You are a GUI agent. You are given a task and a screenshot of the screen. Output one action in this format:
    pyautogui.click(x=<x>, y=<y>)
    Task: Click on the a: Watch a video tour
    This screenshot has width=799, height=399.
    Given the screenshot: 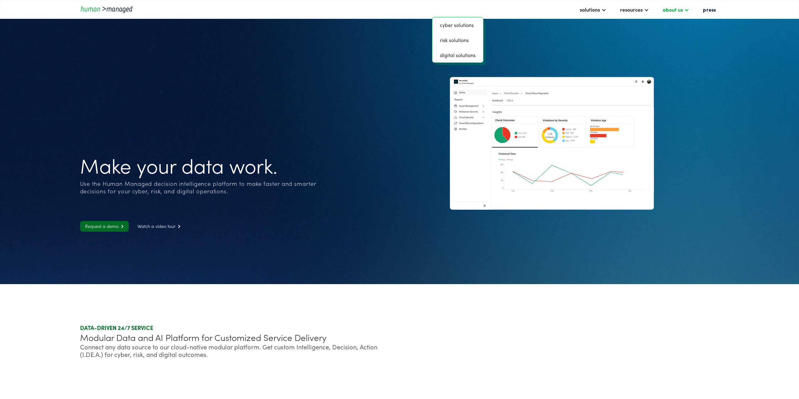 What is the action you would take?
    pyautogui.click(x=159, y=226)
    